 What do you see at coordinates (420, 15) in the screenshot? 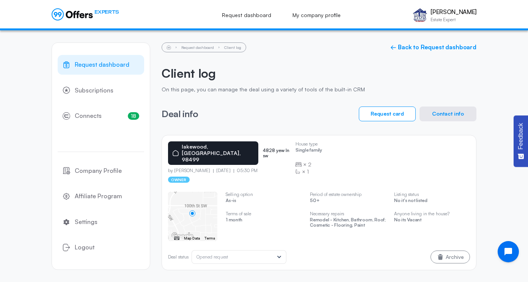
I see `img: Erick Munoz` at bounding box center [420, 15].